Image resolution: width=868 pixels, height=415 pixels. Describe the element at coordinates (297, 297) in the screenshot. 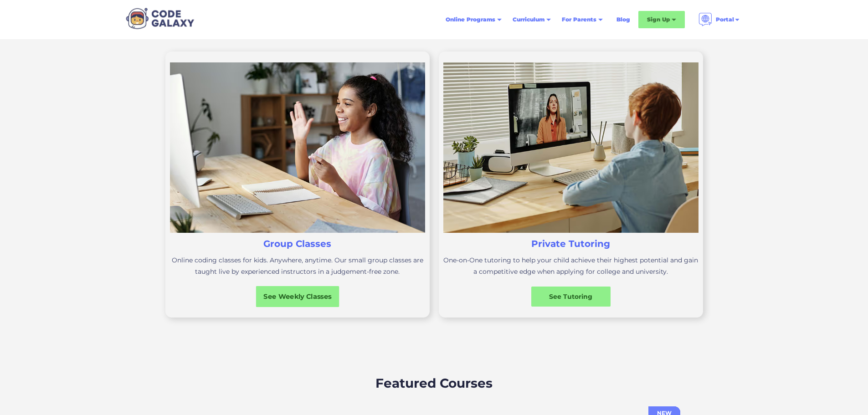

I see `a: See Weekly Classes` at that location.